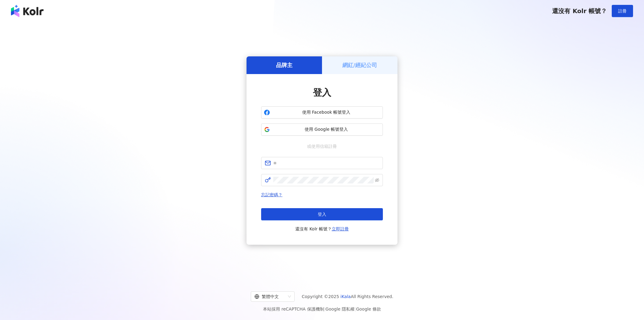 Image resolution: width=644 pixels, height=320 pixels. I want to click on span: 本站採用 reCAPTCHA 保護機制, so click(322, 309).